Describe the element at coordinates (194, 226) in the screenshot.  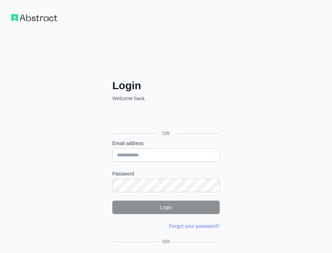
I see `a: Forgot your password?` at that location.